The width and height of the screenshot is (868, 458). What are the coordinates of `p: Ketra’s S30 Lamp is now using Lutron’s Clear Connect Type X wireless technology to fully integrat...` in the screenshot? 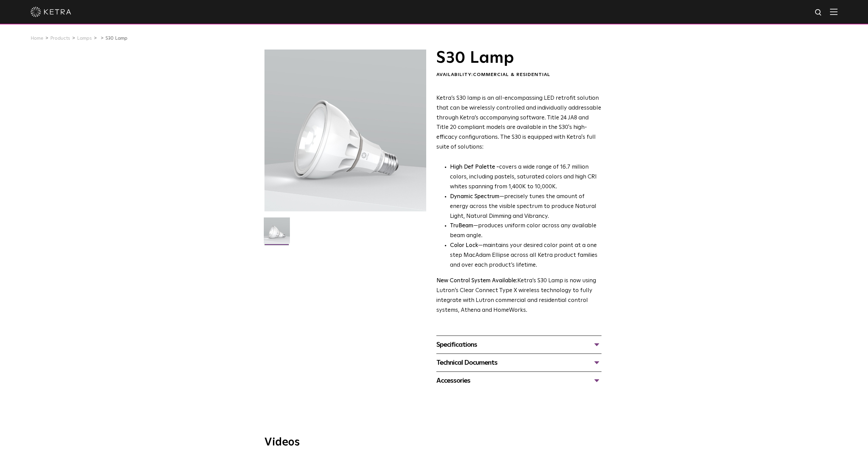 It's located at (519, 296).